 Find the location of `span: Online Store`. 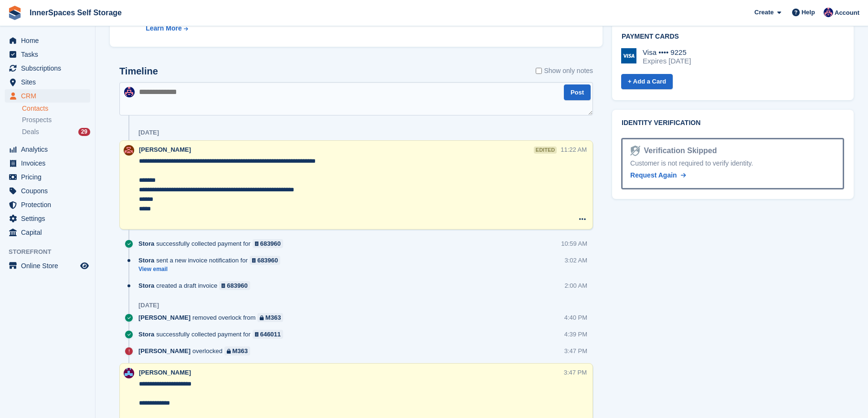

span: Online Store is located at coordinates (49, 266).